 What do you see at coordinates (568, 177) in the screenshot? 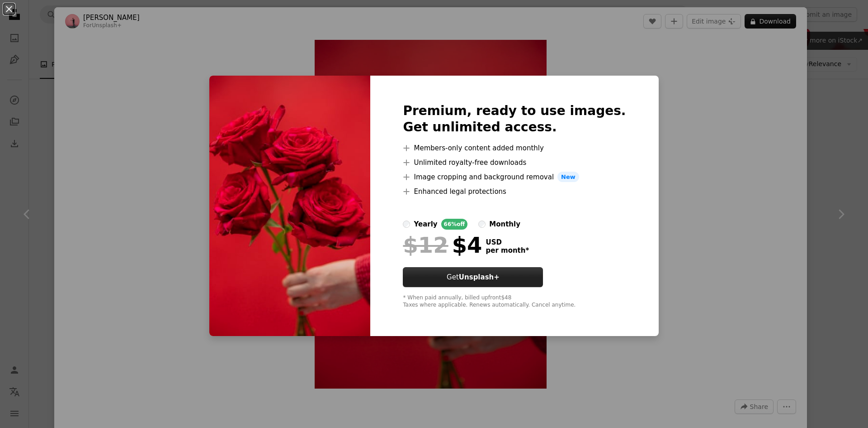
I see `span: New` at bounding box center [568, 177].